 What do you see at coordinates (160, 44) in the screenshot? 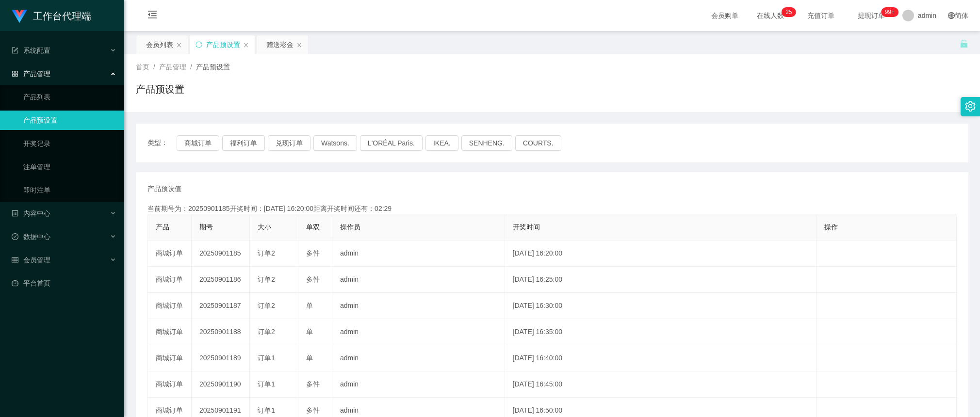
I see `div: 会员列表` at bounding box center [160, 44].